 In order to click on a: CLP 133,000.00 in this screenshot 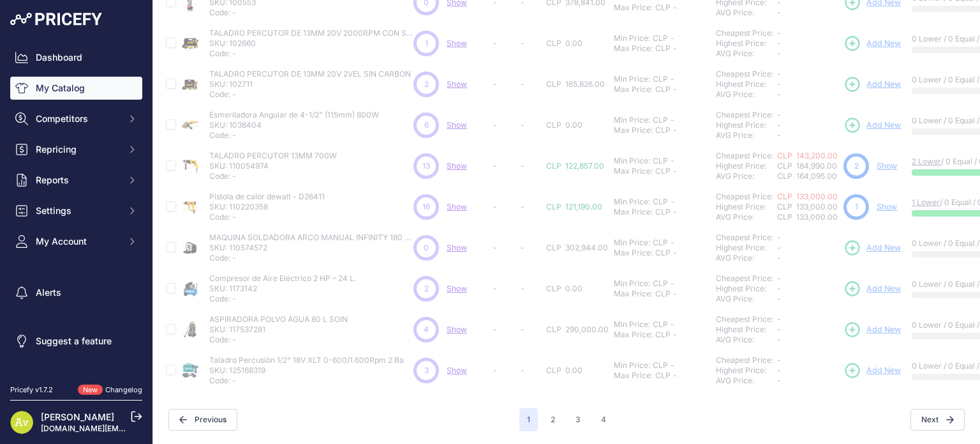, I will do `click(807, 196)`.